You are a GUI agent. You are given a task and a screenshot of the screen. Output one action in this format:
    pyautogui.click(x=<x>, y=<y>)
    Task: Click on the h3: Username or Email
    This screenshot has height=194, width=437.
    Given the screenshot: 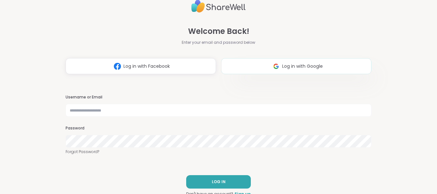 What is the action you would take?
    pyautogui.click(x=218, y=97)
    